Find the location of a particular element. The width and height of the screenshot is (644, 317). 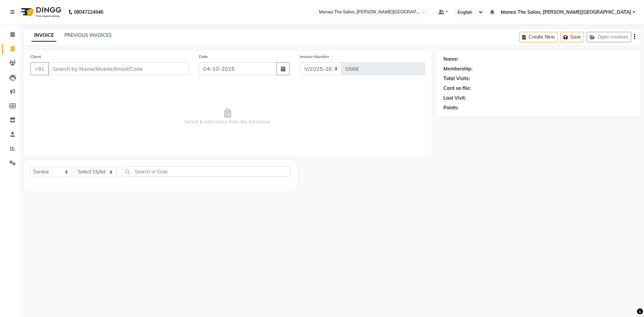

a: PREVIOUS INVOICES is located at coordinates (88, 35).